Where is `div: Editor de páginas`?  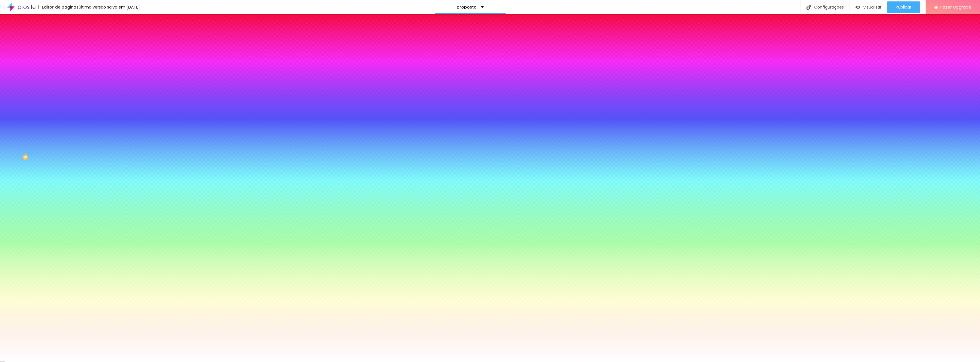
div: Editor de páginas is located at coordinates (58, 7).